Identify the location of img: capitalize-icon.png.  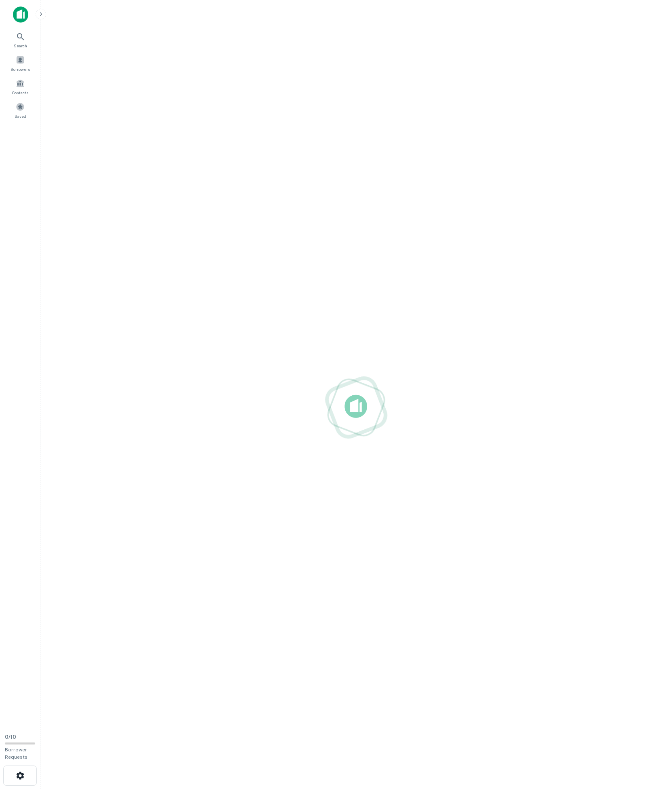
(21, 14).